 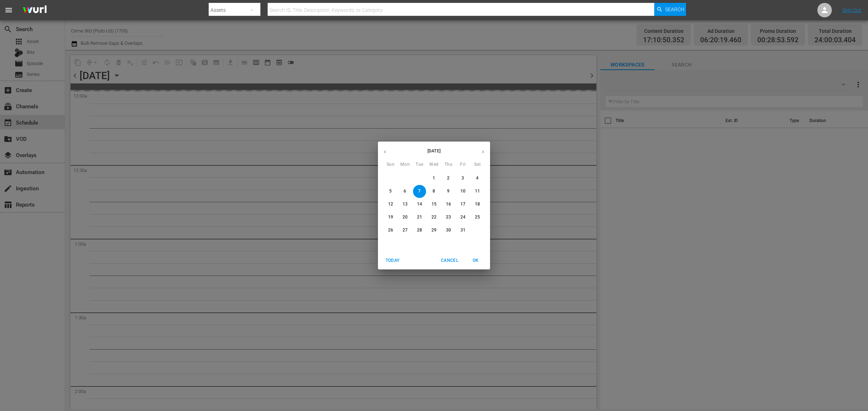 I want to click on p: 19, so click(x=391, y=217).